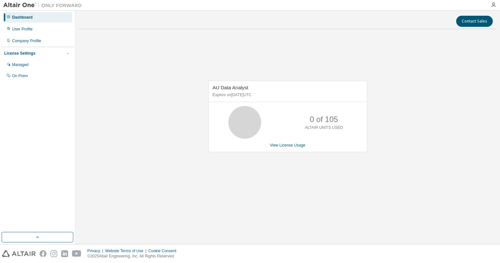 Image resolution: width=500 pixels, height=263 pixels. I want to click on div: User Profile, so click(22, 29).